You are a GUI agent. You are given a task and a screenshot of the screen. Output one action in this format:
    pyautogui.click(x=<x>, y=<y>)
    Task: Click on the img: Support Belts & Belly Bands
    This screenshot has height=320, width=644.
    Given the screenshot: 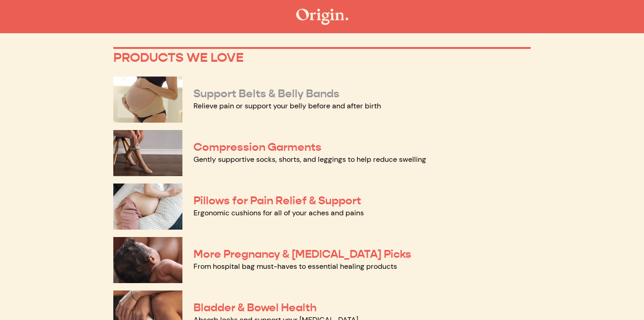 What is the action you would take?
    pyautogui.click(x=148, y=100)
    